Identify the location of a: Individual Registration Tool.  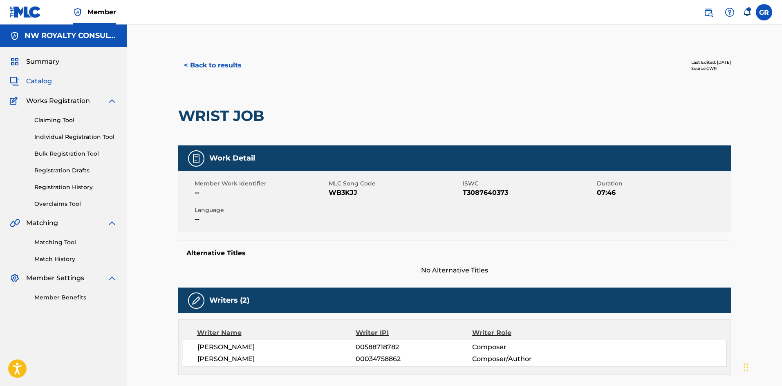
(76, 137).